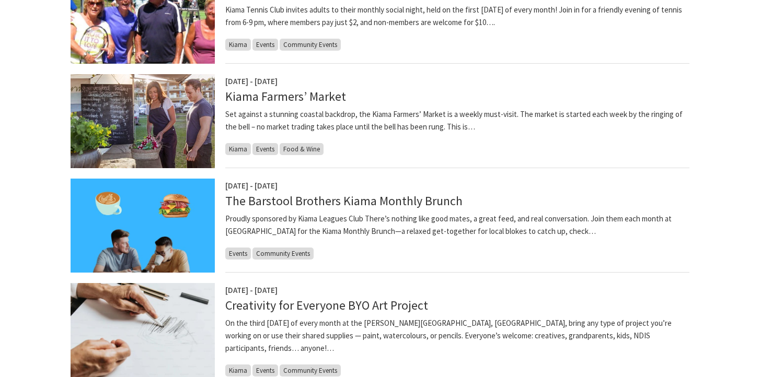 The height and width of the screenshot is (377, 760). What do you see at coordinates (302, 149) in the screenshot?
I see `span: Food & Wine` at bounding box center [302, 149].